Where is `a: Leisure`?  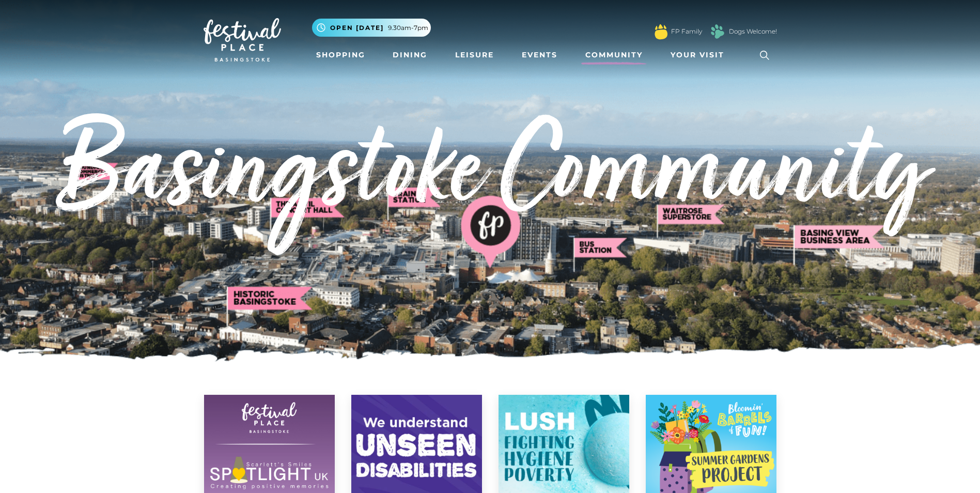
a: Leisure is located at coordinates (474, 55).